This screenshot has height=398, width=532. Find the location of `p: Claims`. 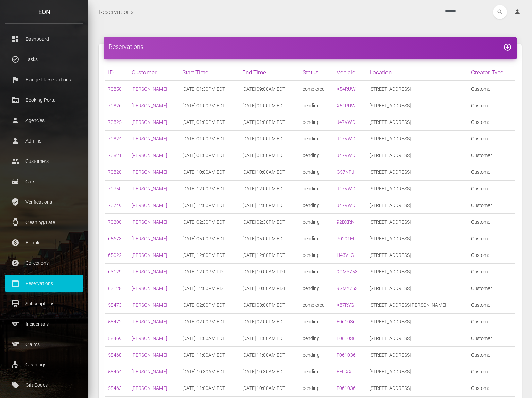

p: Claims is located at coordinates (44, 344).